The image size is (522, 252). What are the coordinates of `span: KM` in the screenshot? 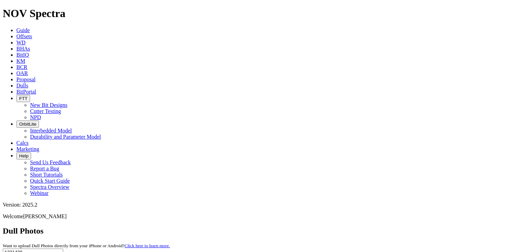 It's located at (21, 61).